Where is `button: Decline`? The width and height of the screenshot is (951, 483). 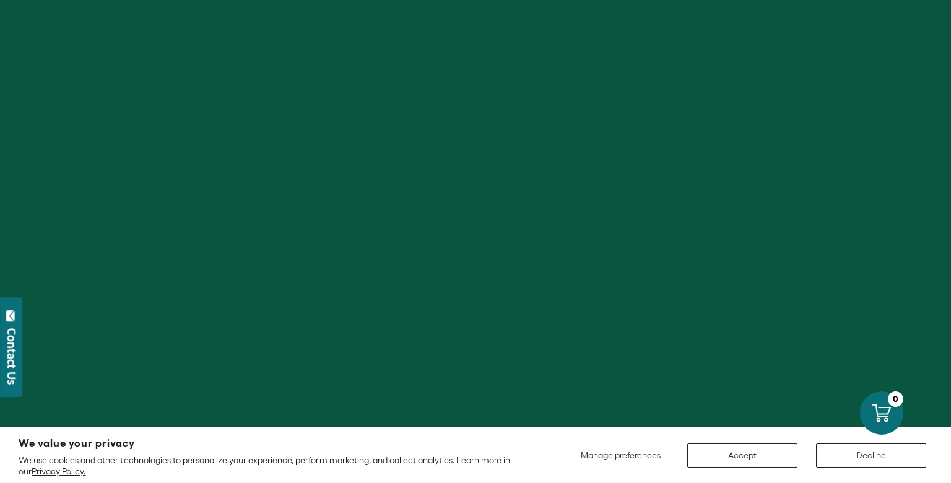 button: Decline is located at coordinates (871, 455).